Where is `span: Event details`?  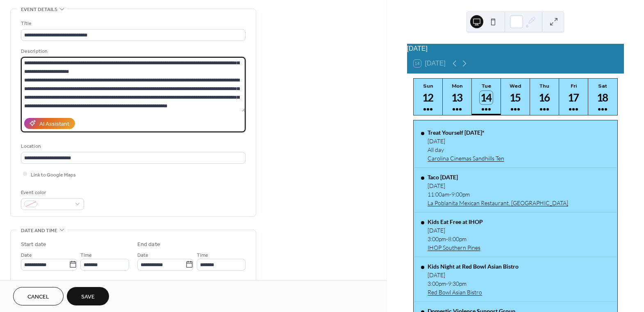
span: Event details is located at coordinates (39, 9).